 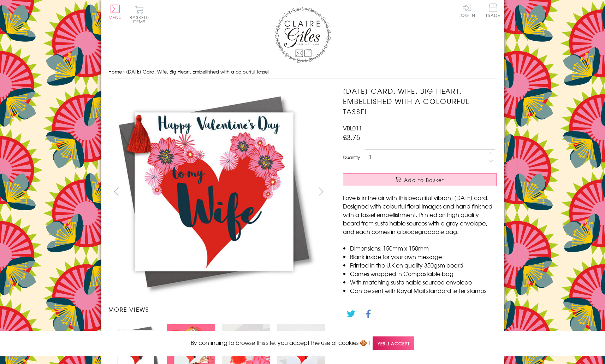 What do you see at coordinates (218, 309) in the screenshot?
I see `h3: More views` at bounding box center [218, 309].